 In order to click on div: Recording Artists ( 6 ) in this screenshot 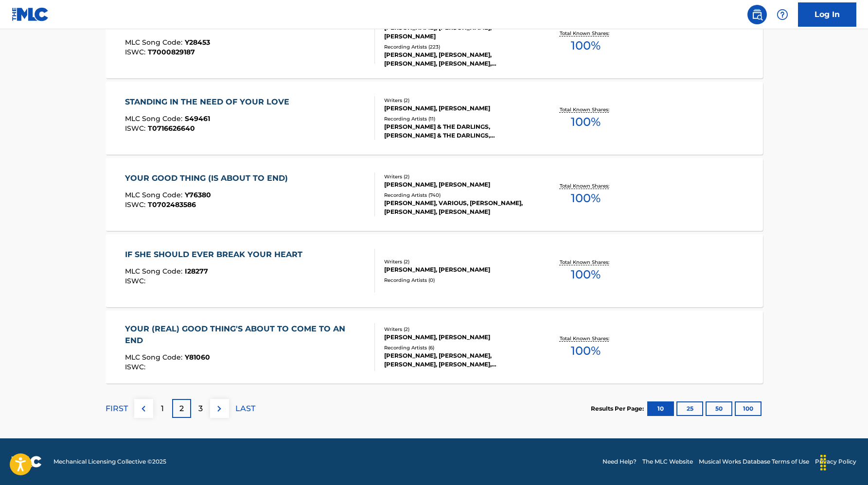, I will do `click(458, 347)`.